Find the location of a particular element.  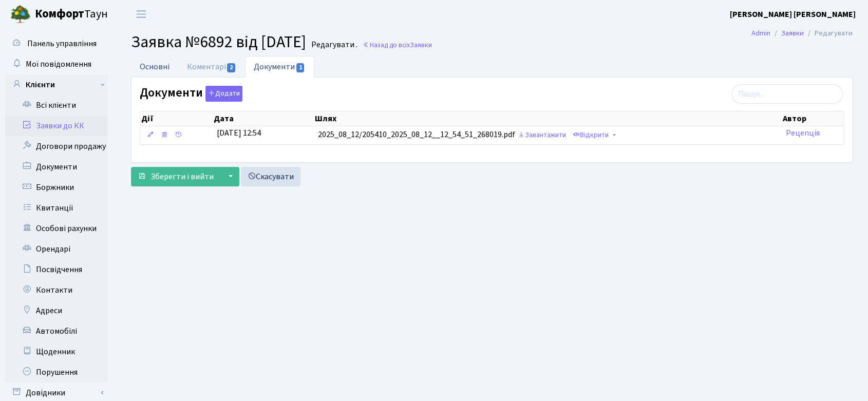

span: Мої повідомлення is located at coordinates (59, 64).